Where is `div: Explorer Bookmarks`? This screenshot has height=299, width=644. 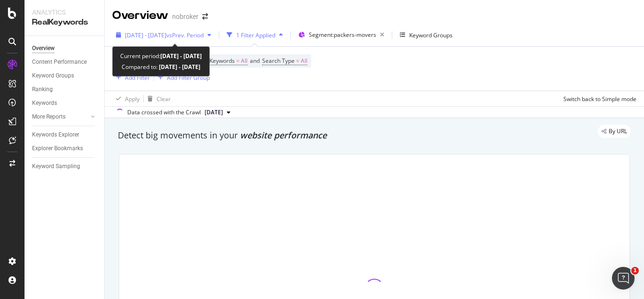 div: Explorer Bookmarks is located at coordinates (58, 148).